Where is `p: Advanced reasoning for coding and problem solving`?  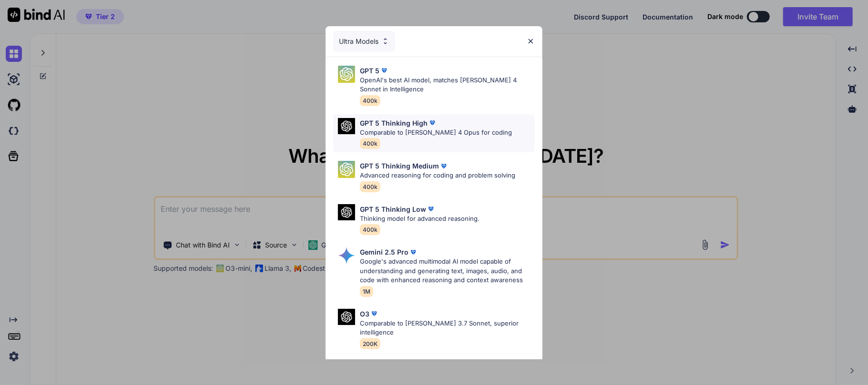
p: Advanced reasoning for coding and problem solving is located at coordinates (437, 175).